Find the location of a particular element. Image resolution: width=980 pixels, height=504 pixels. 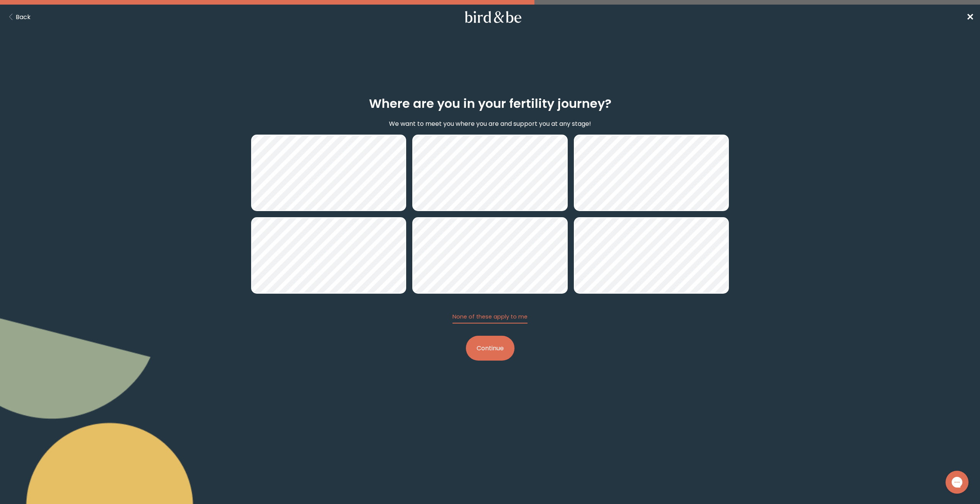

button: None of these apply to me is located at coordinates (490, 318).